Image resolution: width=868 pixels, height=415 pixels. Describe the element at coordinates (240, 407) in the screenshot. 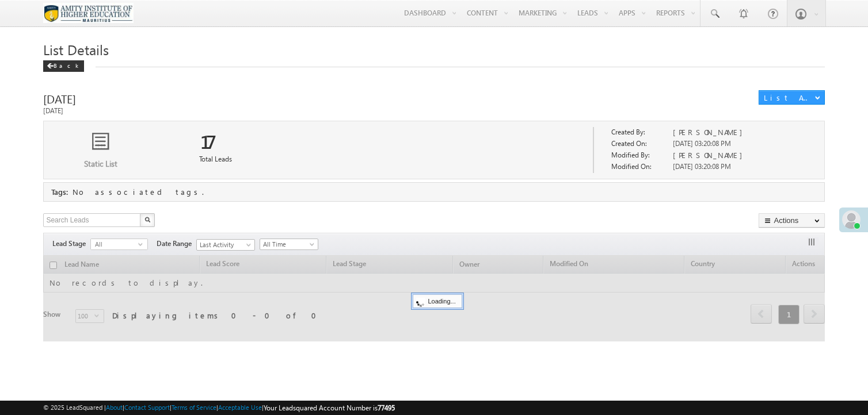

I see `a: Acceptable Use` at that location.